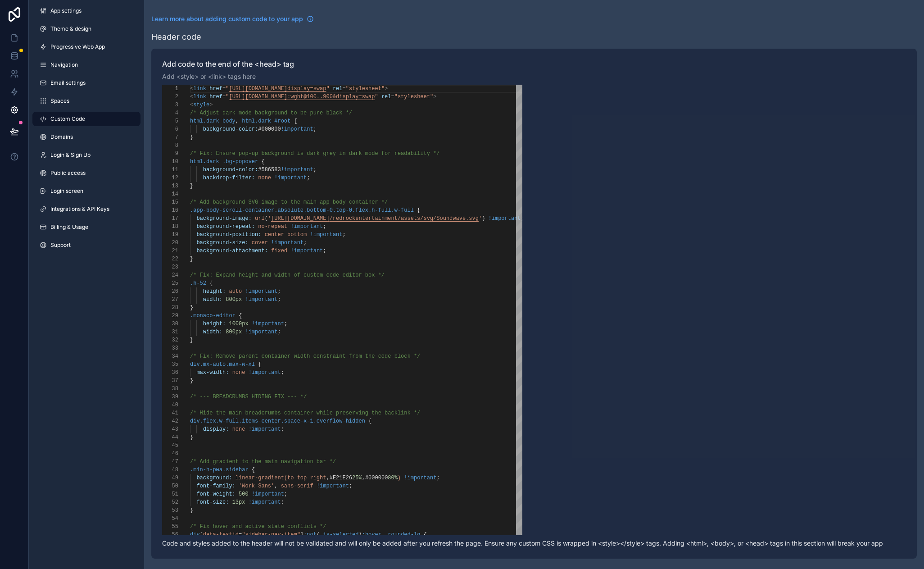  What do you see at coordinates (222, 364) in the screenshot?
I see `span: div.mx-auto.max-w-xl` at bounding box center [222, 364].